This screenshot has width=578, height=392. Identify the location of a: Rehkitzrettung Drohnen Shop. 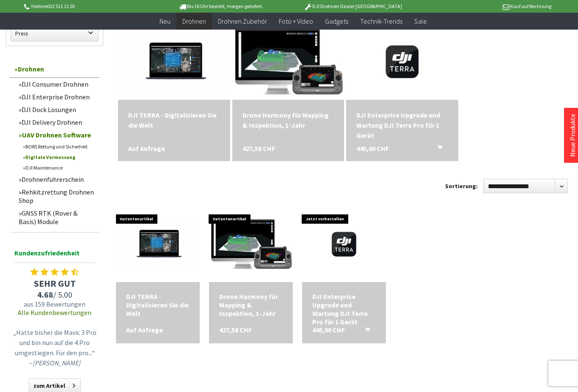
(57, 196).